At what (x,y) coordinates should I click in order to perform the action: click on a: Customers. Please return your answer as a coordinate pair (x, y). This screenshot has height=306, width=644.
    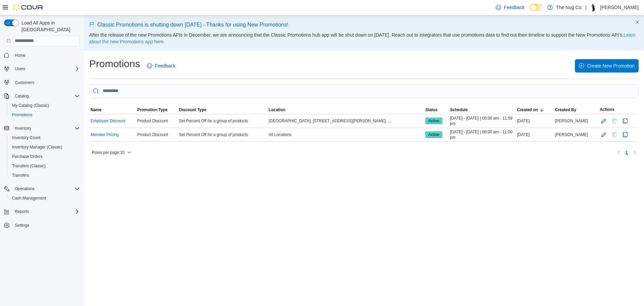
    Looking at the image, I should click on (25, 83).